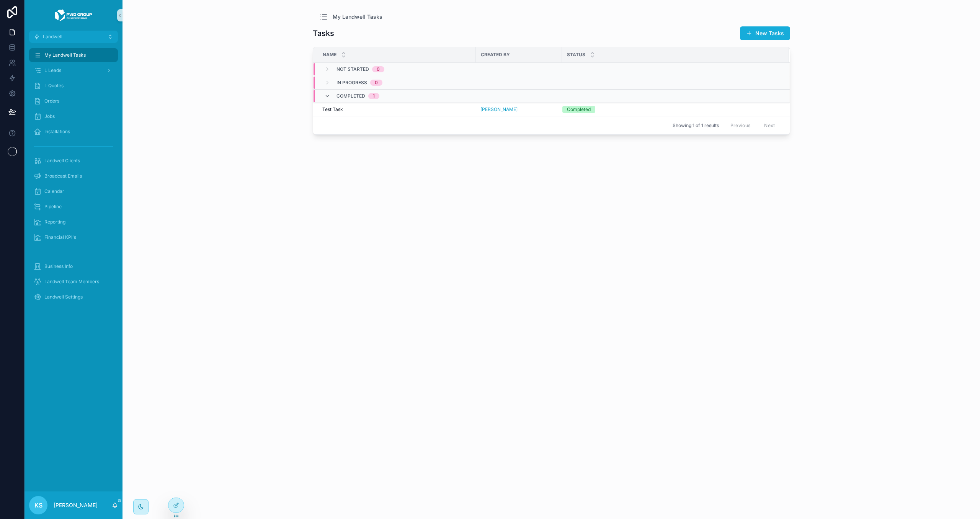  What do you see at coordinates (765, 33) in the screenshot?
I see `button: New Tasks` at bounding box center [765, 33].